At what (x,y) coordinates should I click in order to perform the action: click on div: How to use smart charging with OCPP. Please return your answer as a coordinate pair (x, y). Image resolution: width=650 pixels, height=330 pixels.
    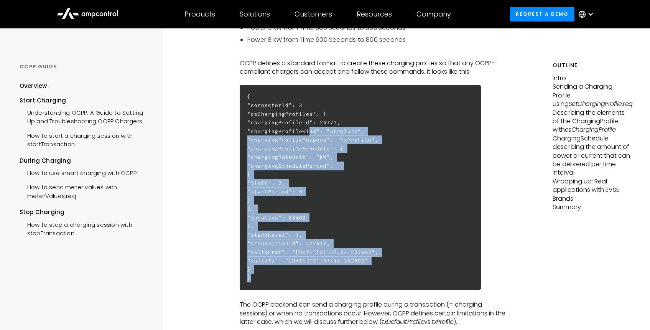
    Looking at the image, I should click on (78, 172).